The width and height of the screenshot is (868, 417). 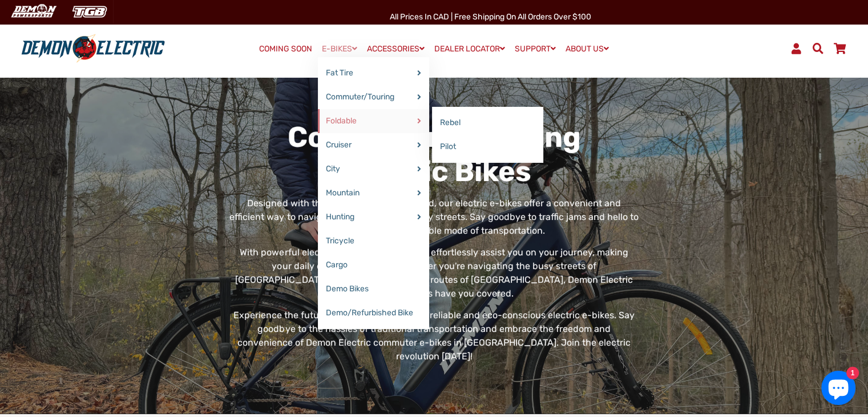 What do you see at coordinates (373, 193) in the screenshot?
I see `a: Mountain` at bounding box center [373, 193].